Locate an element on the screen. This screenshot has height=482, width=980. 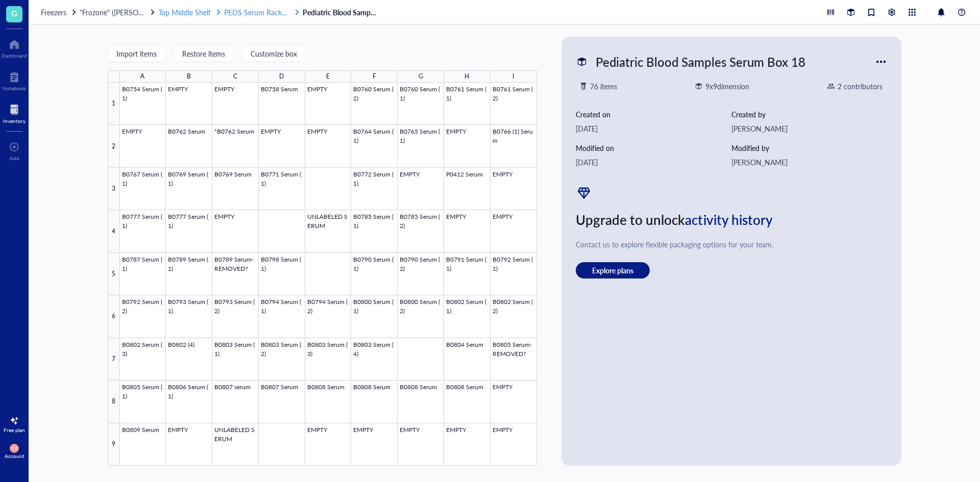
div: Account is located at coordinates (14, 456).